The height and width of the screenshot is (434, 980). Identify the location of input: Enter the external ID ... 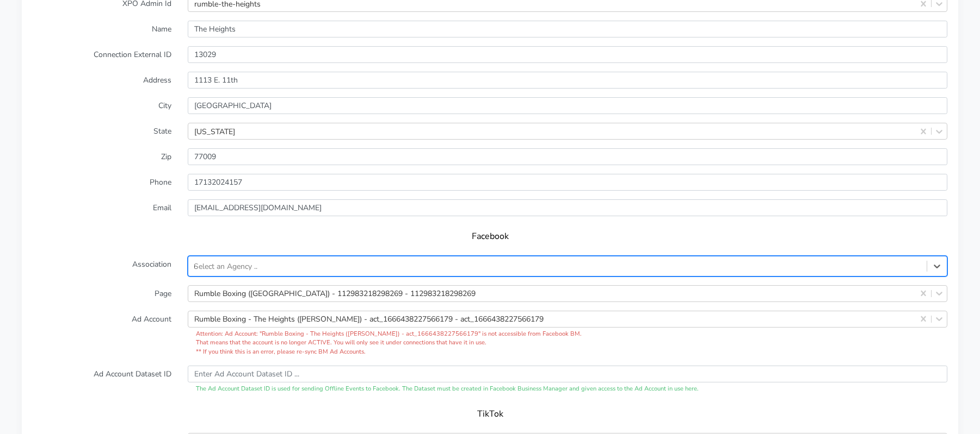
(567, 55).